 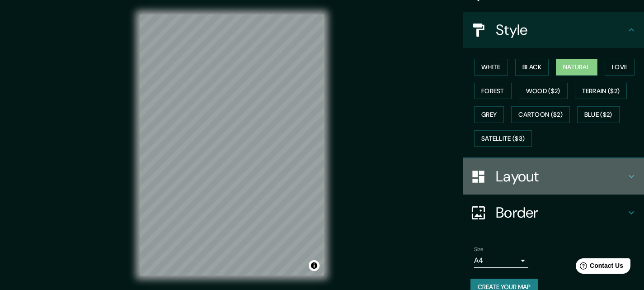 I want to click on button: Natural, so click(x=577, y=67).